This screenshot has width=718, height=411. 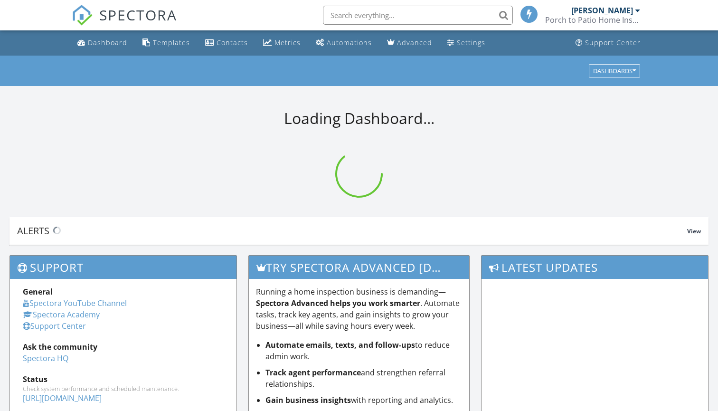 What do you see at coordinates (592, 20) in the screenshot?
I see `div: Porch to Patio Home Inspections` at bounding box center [592, 20].